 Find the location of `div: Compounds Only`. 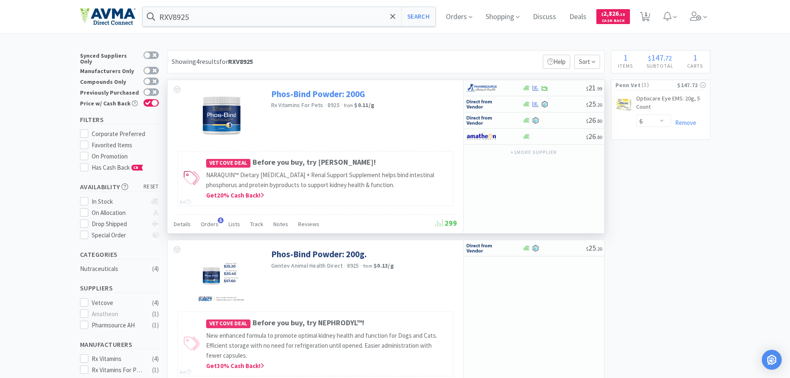

div: Compounds Only is located at coordinates (109, 81).